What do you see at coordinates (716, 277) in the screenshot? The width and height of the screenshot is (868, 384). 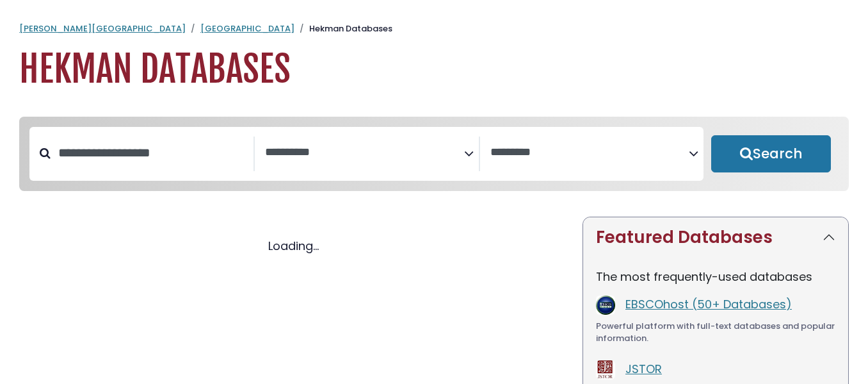 I see `p: The most frequently-used databases` at bounding box center [716, 277].